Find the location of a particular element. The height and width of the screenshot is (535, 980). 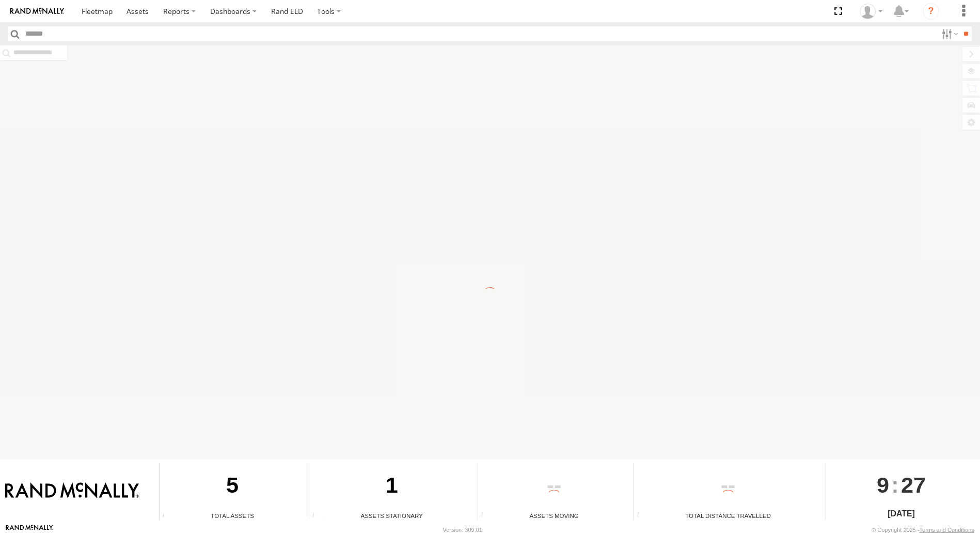

a: Visit our Website is located at coordinates (29, 530).